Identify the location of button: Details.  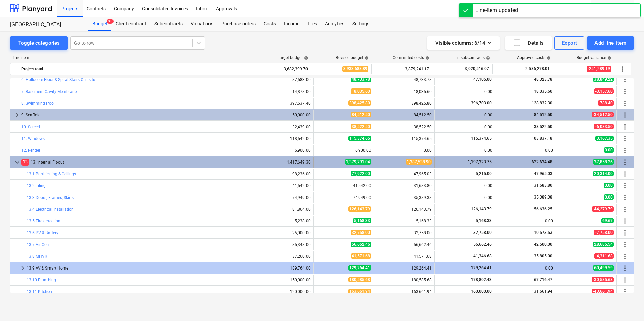
(529, 43).